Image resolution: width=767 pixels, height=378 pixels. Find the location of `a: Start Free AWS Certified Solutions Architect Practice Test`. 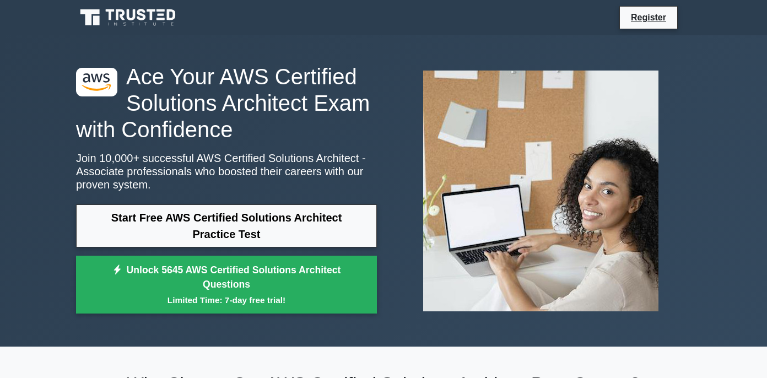

a: Start Free AWS Certified Solutions Architect Practice Test is located at coordinates (226, 226).